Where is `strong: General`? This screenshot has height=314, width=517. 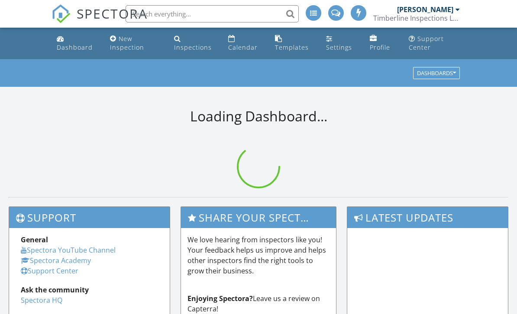
strong: General is located at coordinates (34, 240).